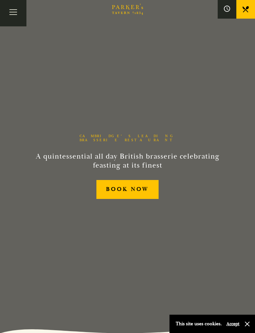  Describe the element at coordinates (247, 324) in the screenshot. I see `button: Close and accept` at that location.